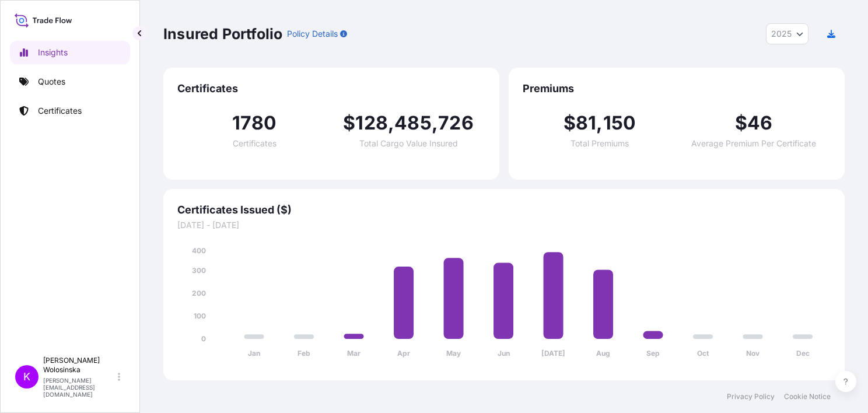  I want to click on p: Quotes, so click(51, 81).